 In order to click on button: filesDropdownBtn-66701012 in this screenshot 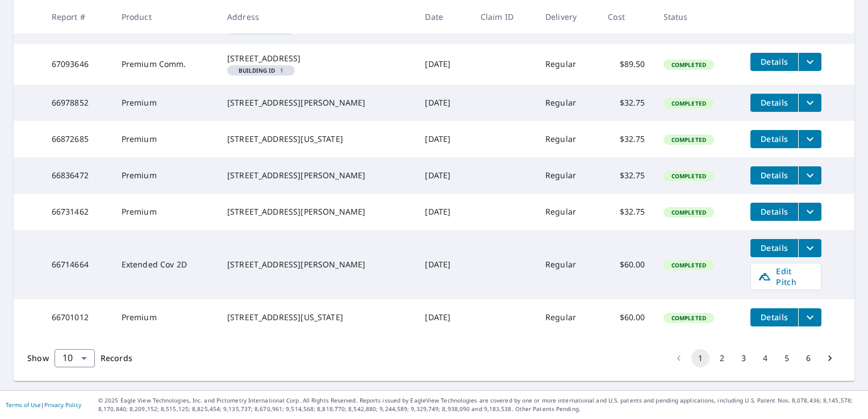, I will do `click(809, 318)`.